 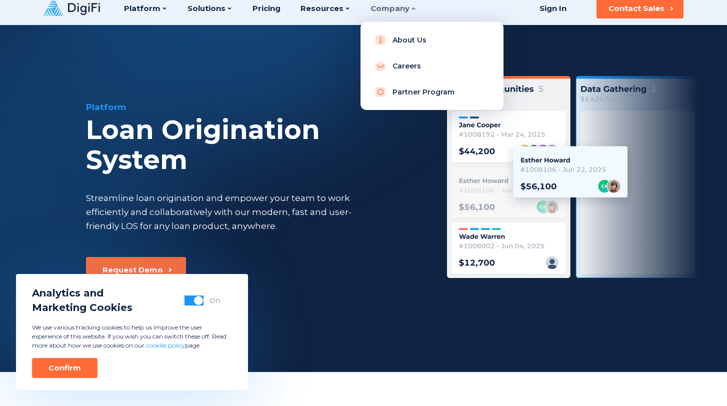 I want to click on div: Platform, so click(x=254, y=107).